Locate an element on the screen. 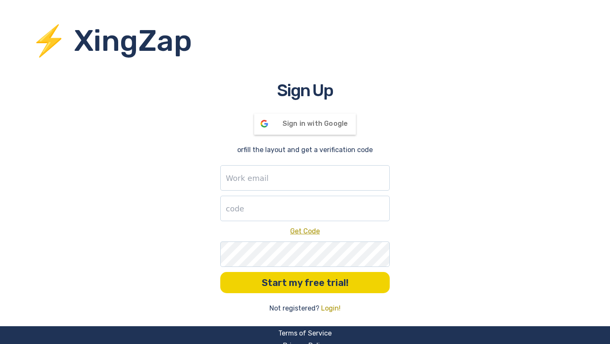  input: code is located at coordinates (305, 209).